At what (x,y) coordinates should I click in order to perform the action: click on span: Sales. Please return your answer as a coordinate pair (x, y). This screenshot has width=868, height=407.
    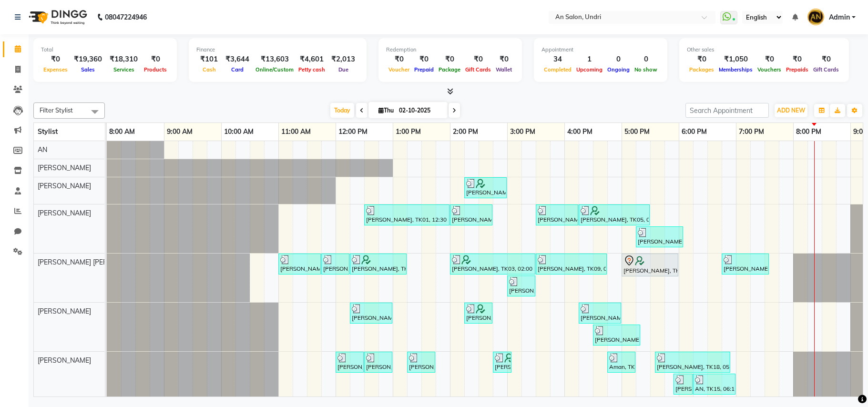
    Looking at the image, I should click on (88, 69).